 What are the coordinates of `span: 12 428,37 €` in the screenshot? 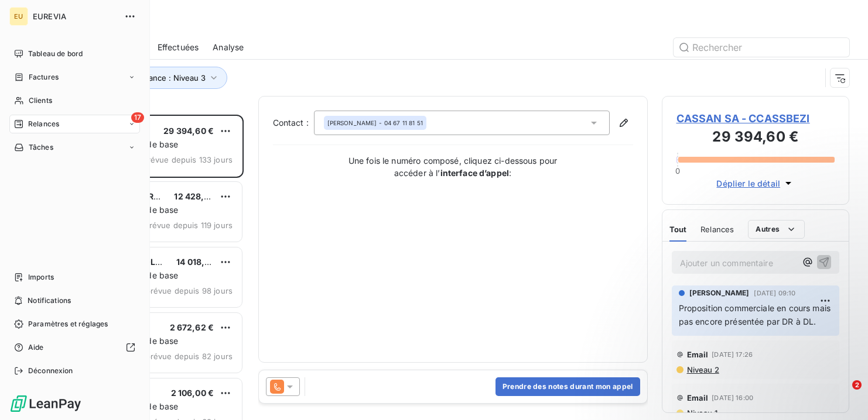 It's located at (198, 196).